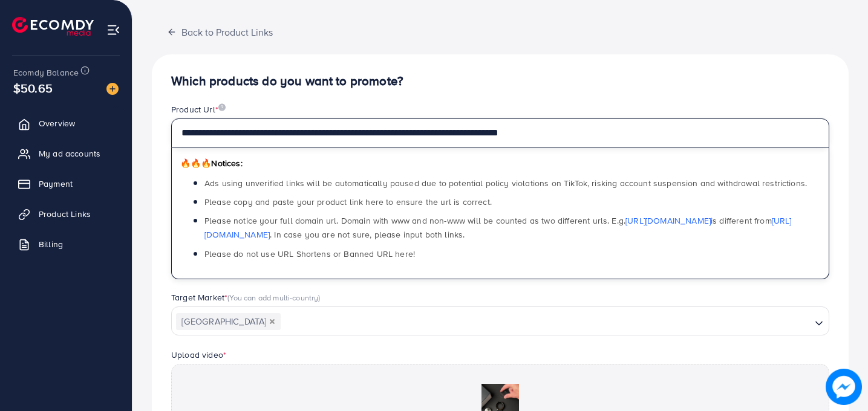 This screenshot has height=411, width=868. What do you see at coordinates (246, 298) in the screenshot?
I see `label: Target Market` at bounding box center [246, 298].